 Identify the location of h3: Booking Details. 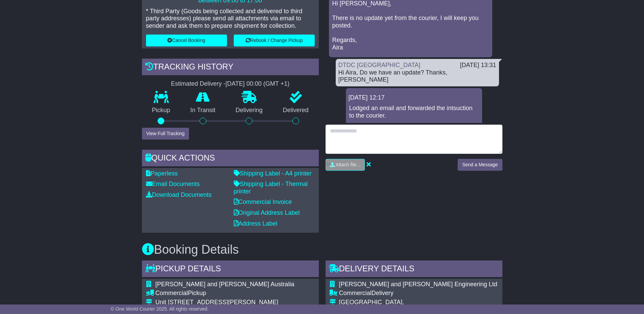
(322, 249).